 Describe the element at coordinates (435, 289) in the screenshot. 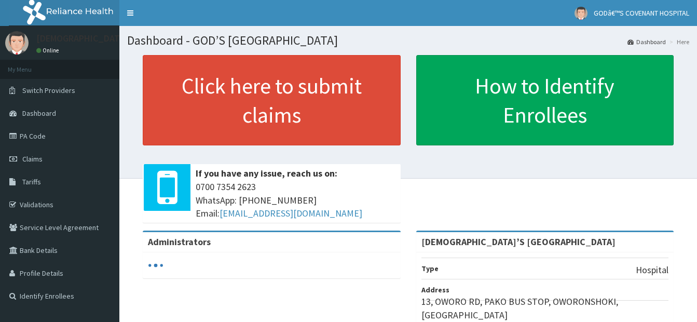

I see `b: Address` at that location.